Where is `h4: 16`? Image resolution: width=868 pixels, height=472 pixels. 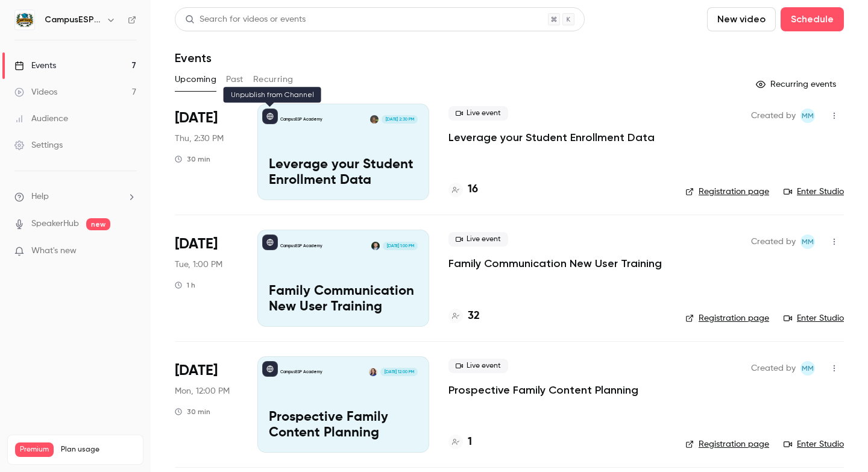
h4: 16 is located at coordinates (473, 189).